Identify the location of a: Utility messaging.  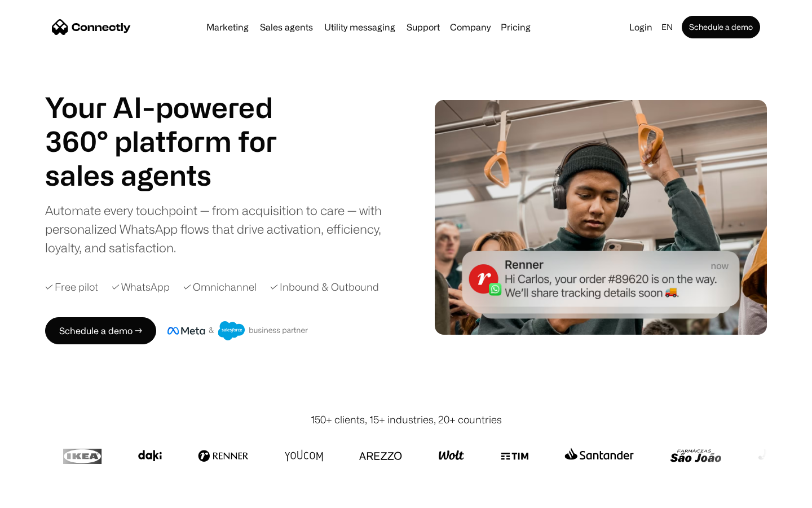
(360, 27).